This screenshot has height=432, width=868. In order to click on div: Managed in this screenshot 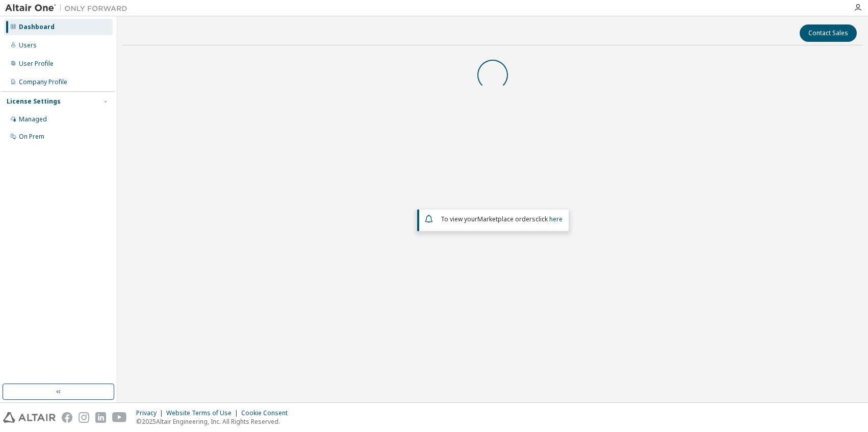, I will do `click(32, 119)`.